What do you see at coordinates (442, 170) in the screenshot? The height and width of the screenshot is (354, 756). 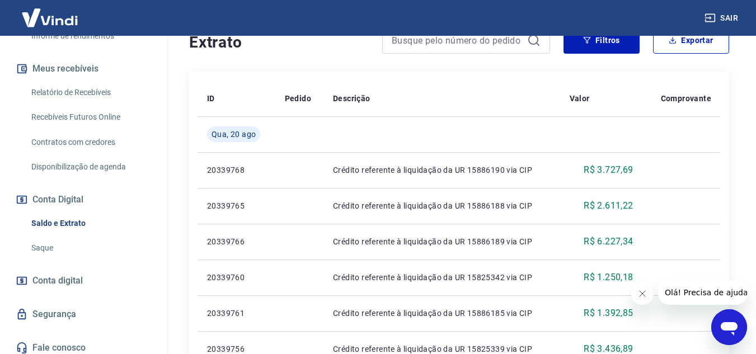 I see `p: Crédito referente à liquidação da UR 15886190 via CIP` at bounding box center [442, 170].